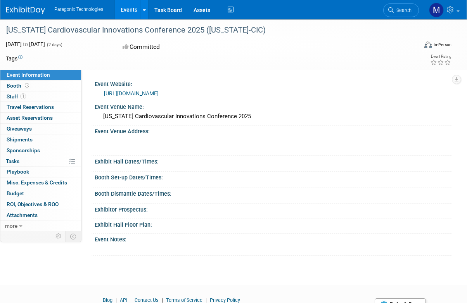 This screenshot has height=303, width=467. Describe the element at coordinates (436, 10) in the screenshot. I see `img: Mary Jacoski` at that location.